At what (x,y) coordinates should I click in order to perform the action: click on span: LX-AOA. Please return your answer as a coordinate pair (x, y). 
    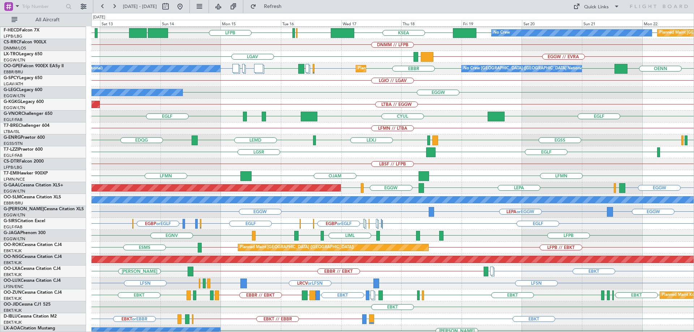
    Looking at the image, I should click on (12, 329).